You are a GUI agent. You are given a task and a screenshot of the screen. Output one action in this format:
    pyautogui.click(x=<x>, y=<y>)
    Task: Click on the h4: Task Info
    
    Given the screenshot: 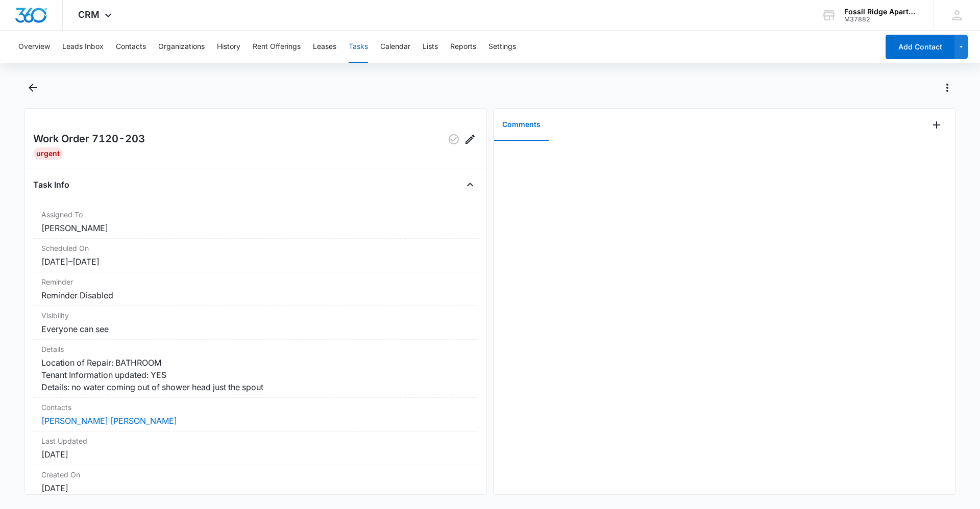 What is the action you would take?
    pyautogui.click(x=51, y=185)
    